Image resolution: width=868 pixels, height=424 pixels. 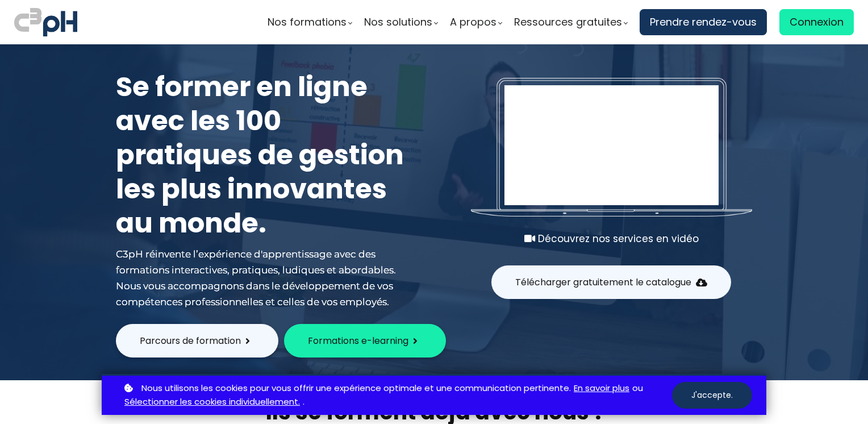 I want to click on h1: Se former en ligne avec les 100 pratiques de gestion les plus innovantes au monde., so click(x=264, y=155).